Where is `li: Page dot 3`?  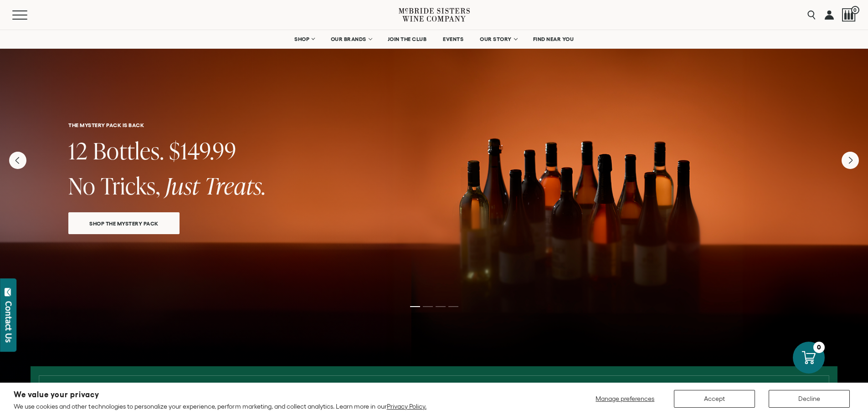 li: Page dot 3 is located at coordinates (441, 307).